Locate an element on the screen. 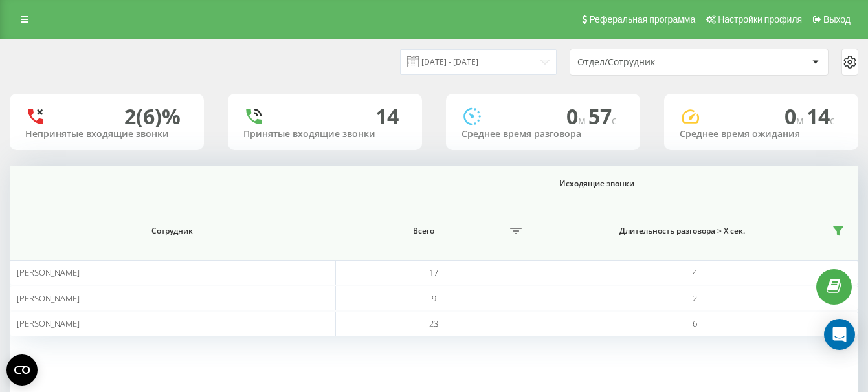  span: 23 is located at coordinates (434, 323).